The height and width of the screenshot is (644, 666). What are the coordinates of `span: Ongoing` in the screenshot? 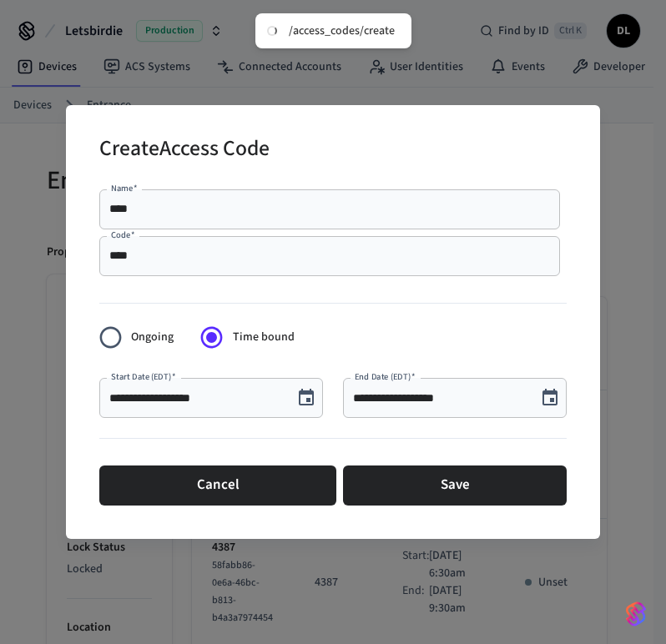 It's located at (152, 337).